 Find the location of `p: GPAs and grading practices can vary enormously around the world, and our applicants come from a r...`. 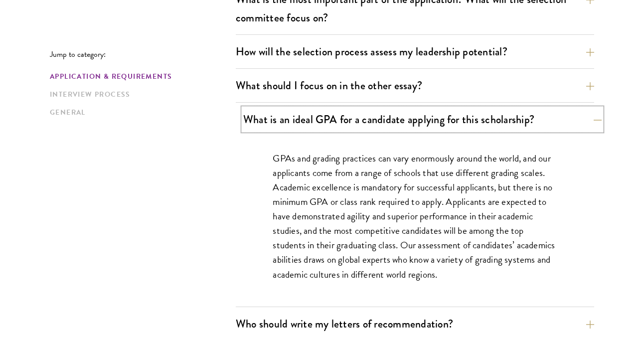

p: GPAs and grading practices can vary enormously around the world, and our applicants come from a r... is located at coordinates (414, 216).